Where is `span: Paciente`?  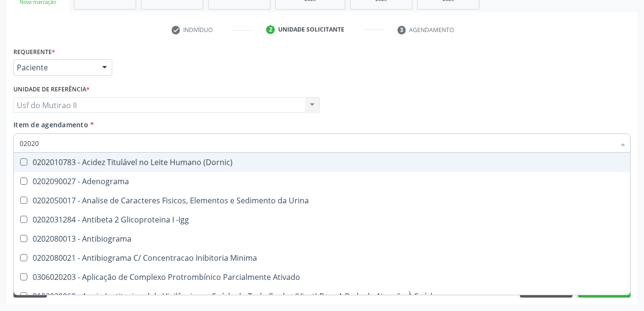 span: Paciente is located at coordinates (55, 67).